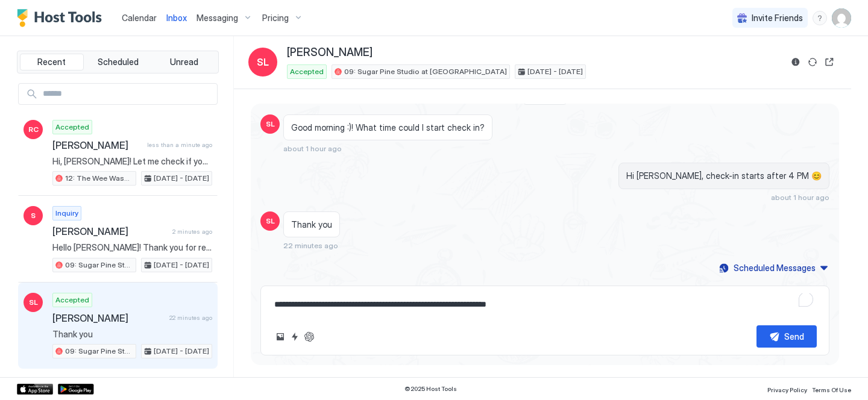  I want to click on a: Host Tools Logo, so click(62, 18).